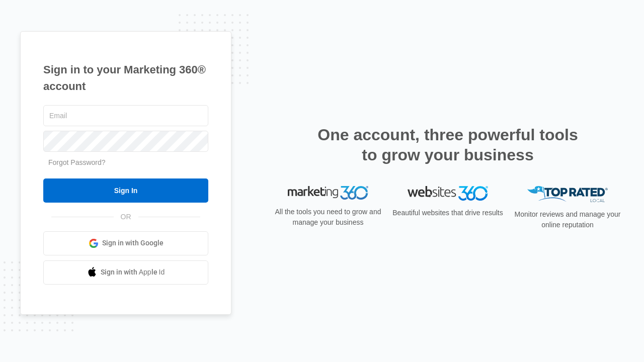 This screenshot has width=644, height=362. What do you see at coordinates (126, 272) in the screenshot?
I see `a: Sign in with Apple Id` at bounding box center [126, 272].